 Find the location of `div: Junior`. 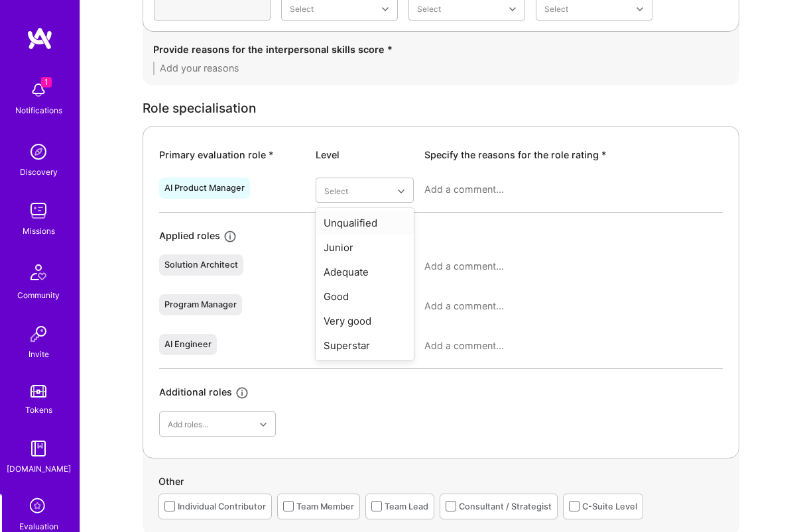

div: Junior is located at coordinates (365, 247).